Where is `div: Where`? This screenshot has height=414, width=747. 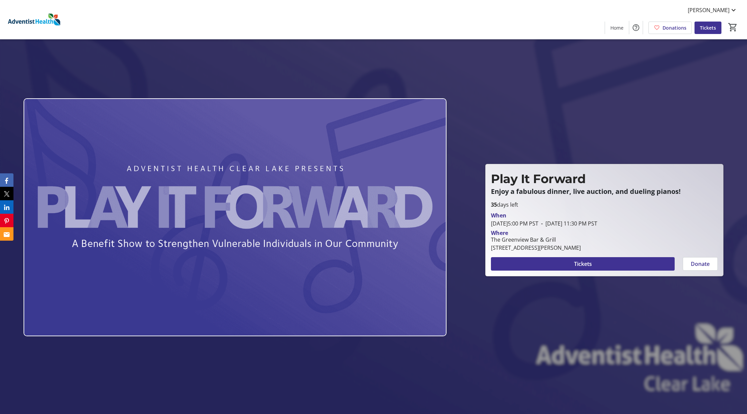
div: Where is located at coordinates (499, 233).